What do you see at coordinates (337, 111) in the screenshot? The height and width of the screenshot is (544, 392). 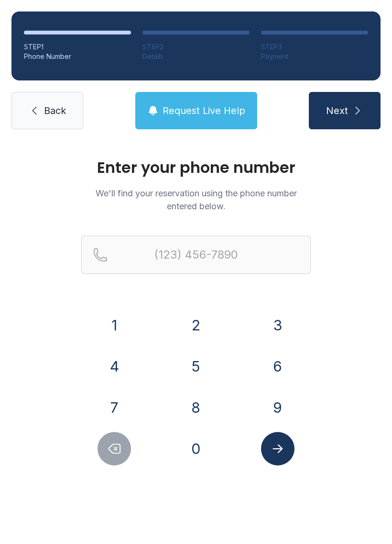 I see `span: Next` at bounding box center [337, 111].